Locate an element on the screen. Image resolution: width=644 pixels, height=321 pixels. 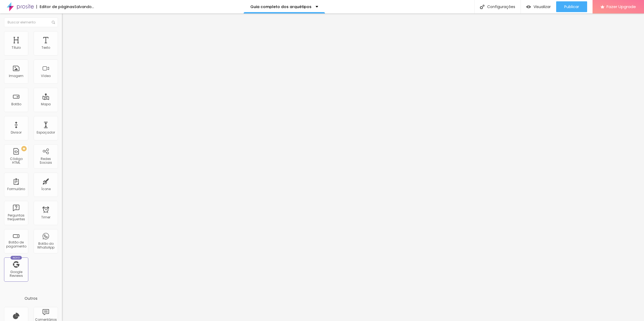
span: Fazer Upgrade is located at coordinates (621, 6).